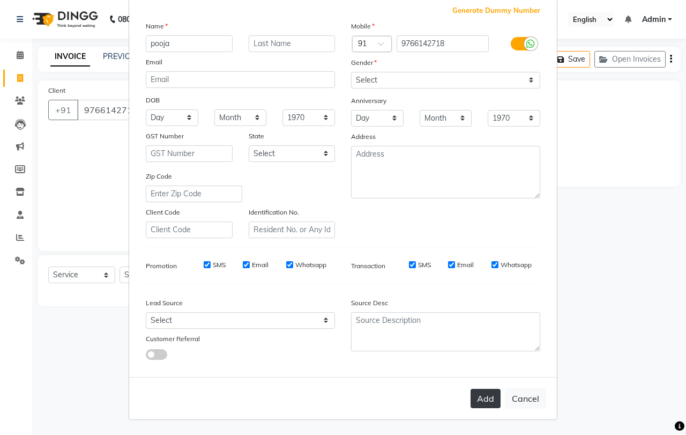  What do you see at coordinates (292, 43) in the screenshot?
I see `input: Last Name` at bounding box center [292, 43].